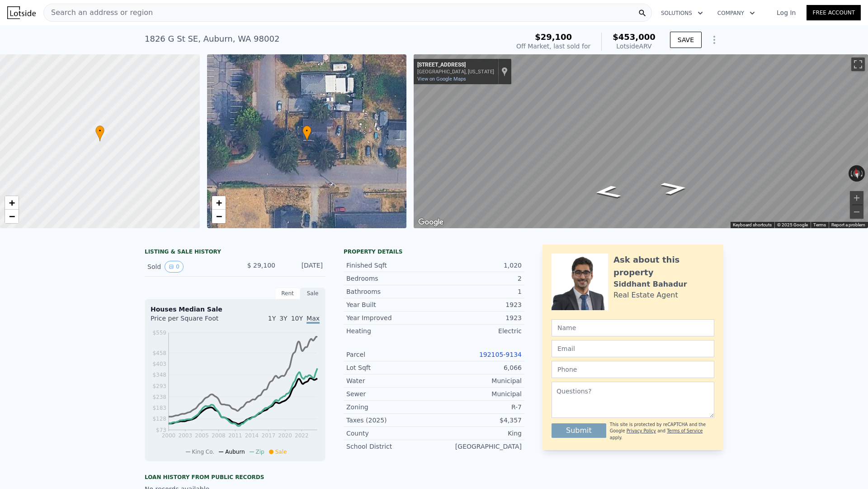 This screenshot has height=489, width=868. I want to click on path: Go East, 19th St SE, so click(674, 188).